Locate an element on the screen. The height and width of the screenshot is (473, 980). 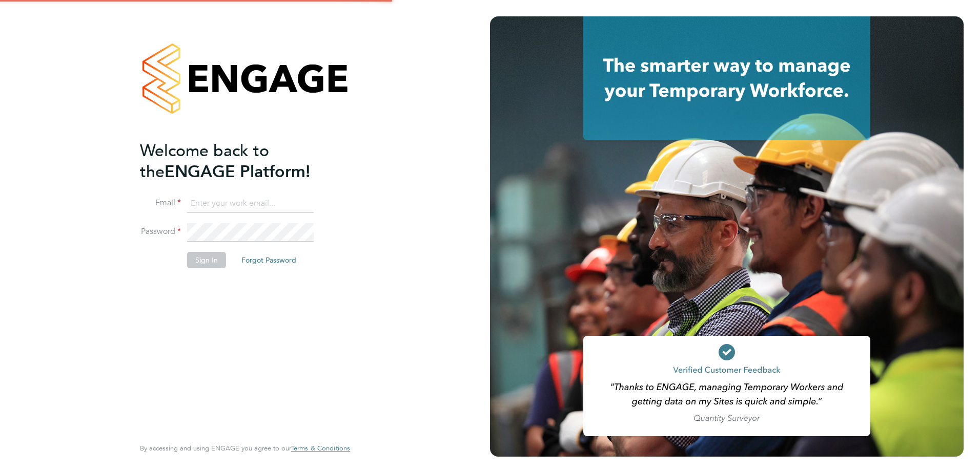
button: Sign In is located at coordinates (206, 260).